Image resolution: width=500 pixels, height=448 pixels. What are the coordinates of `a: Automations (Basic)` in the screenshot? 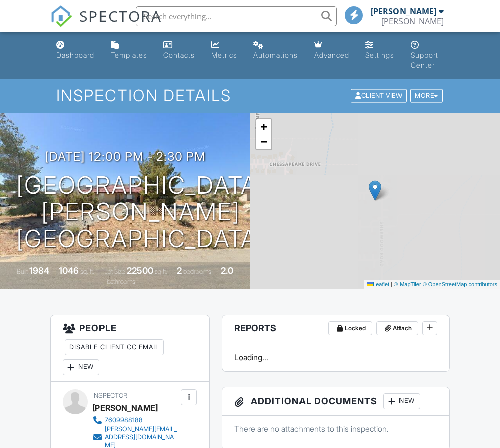 It's located at (275, 50).